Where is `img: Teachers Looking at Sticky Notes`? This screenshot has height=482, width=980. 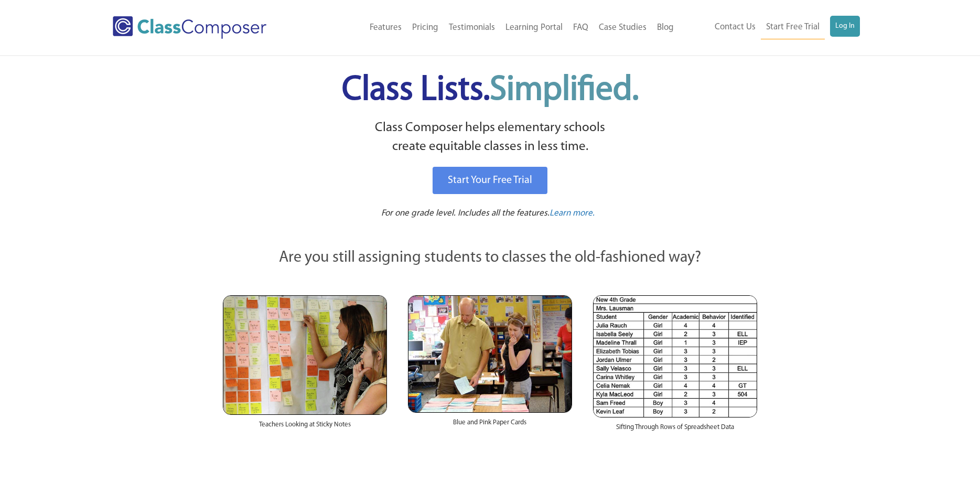
img: Teachers Looking at Sticky Notes is located at coordinates (305, 355).